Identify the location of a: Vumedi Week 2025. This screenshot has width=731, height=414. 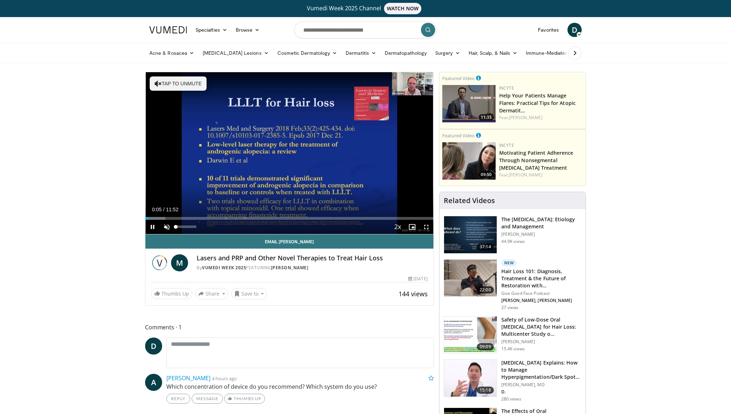
(224, 267).